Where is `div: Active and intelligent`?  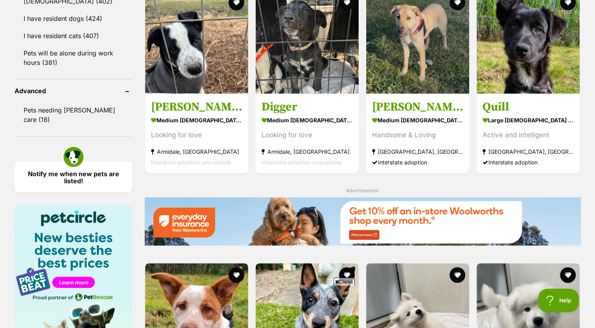
div: Active and intelligent is located at coordinates (528, 135).